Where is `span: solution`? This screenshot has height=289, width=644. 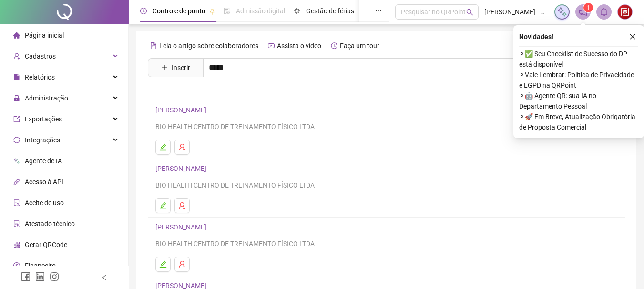
span: solution is located at coordinates (16, 224).